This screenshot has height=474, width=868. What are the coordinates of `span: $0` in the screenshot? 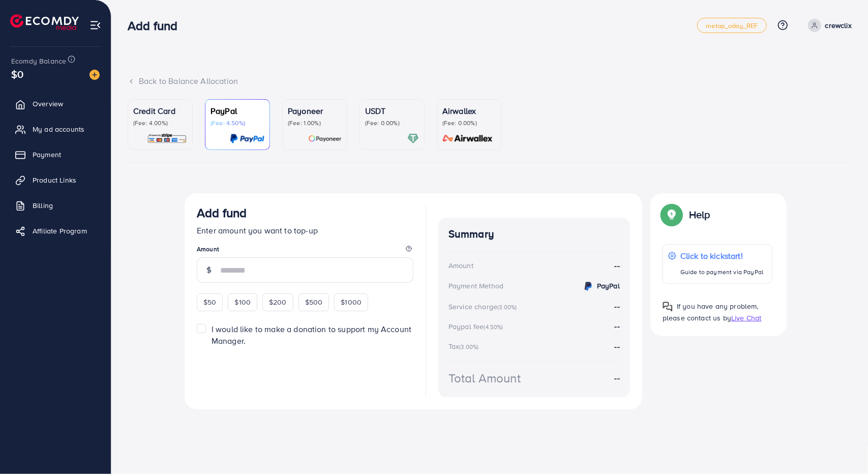 It's located at (17, 74).